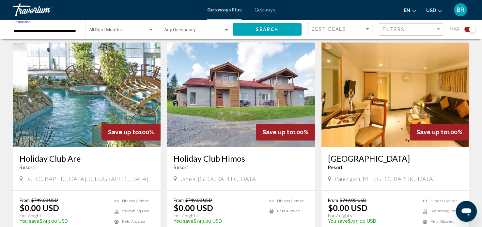 This screenshot has width=482, height=227. Describe the element at coordinates (224, 10) in the screenshot. I see `span: Getaways Plus` at that location.